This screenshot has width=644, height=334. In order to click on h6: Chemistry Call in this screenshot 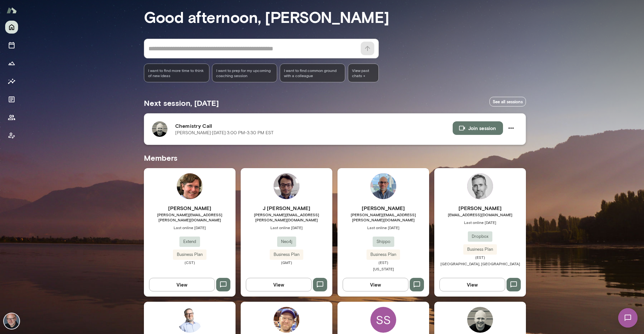, I will do `click(314, 126)`.